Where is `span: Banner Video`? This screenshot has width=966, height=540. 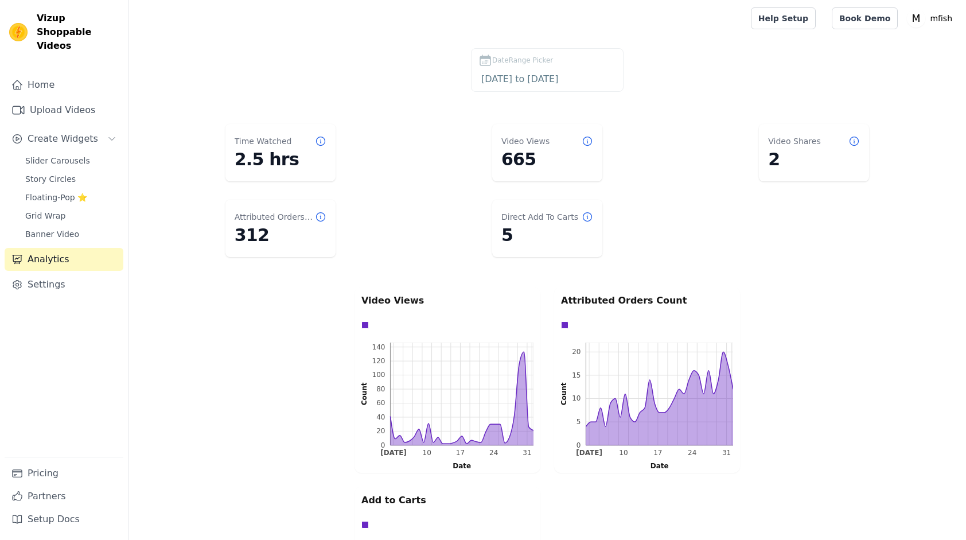 span: Banner Video is located at coordinates (52, 234).